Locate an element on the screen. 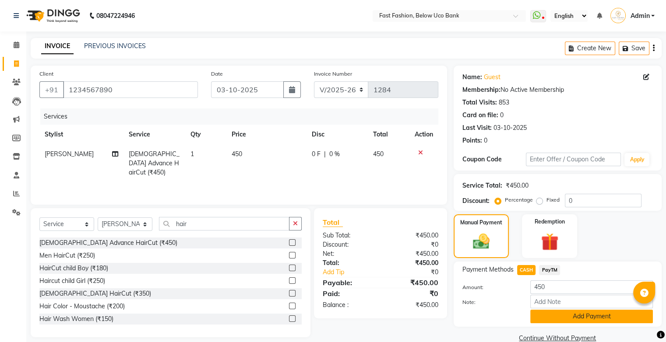 Image resolution: width=666 pixels, height=342 pixels. div: Men HairCut (₹250) is located at coordinates (67, 256).